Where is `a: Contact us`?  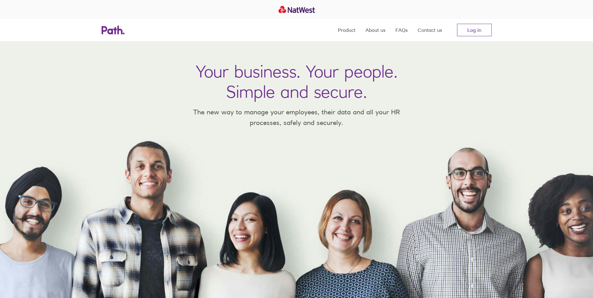
a: Contact us is located at coordinates (430, 30).